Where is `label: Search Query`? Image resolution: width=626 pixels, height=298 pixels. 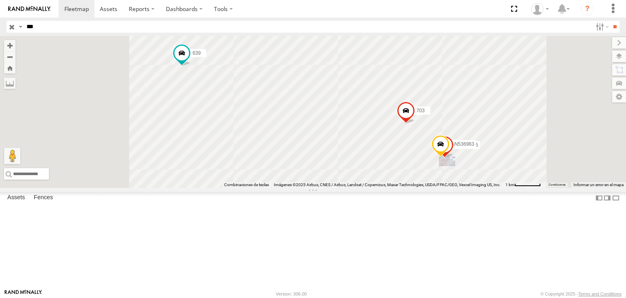 label: Search Query is located at coordinates (20, 27).